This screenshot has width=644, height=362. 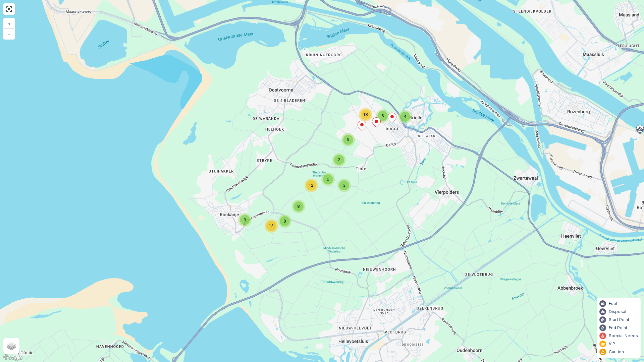 I want to click on div: 5, so click(x=349, y=140).